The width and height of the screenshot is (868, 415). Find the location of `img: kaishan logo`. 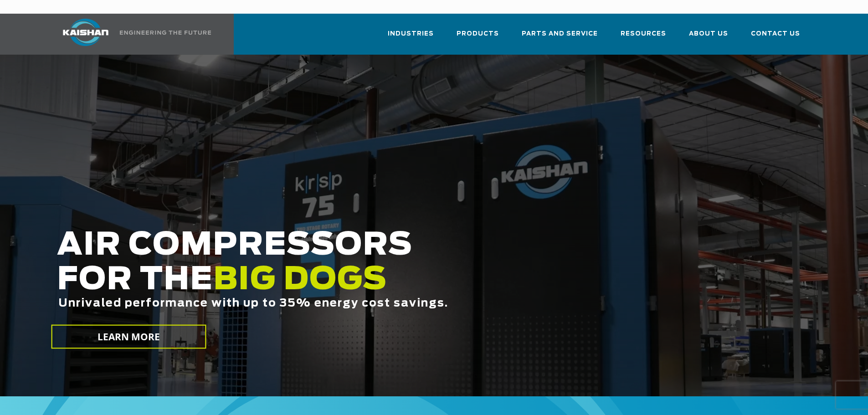

img: kaishan logo is located at coordinates (86, 33).